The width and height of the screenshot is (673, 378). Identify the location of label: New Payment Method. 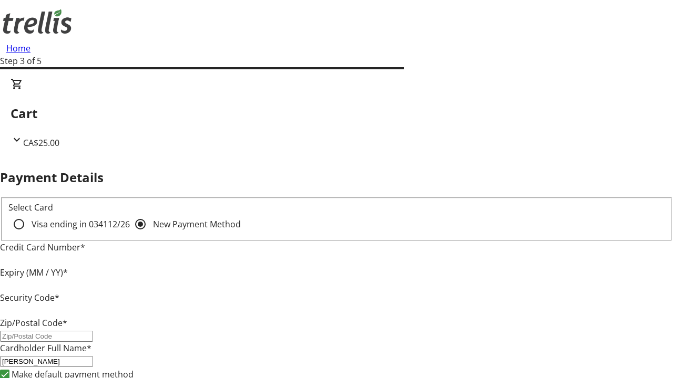
(196, 224).